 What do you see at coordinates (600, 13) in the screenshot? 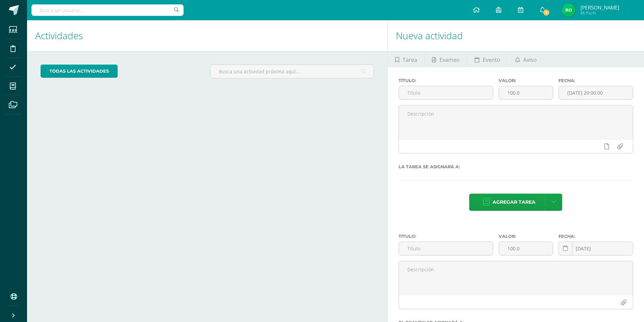
I see `span: Mi Perfil` at bounding box center [600, 13].